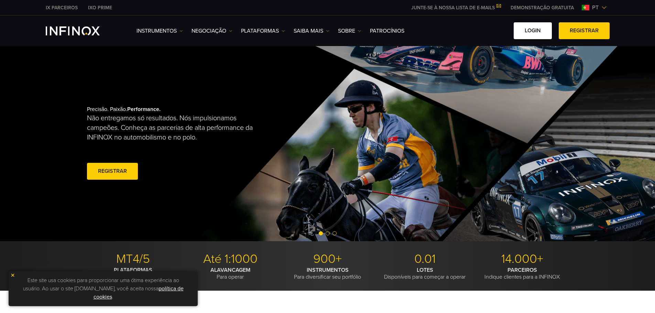 This screenshot has height=313, width=655. I want to click on p: 14.000+, so click(522, 259).